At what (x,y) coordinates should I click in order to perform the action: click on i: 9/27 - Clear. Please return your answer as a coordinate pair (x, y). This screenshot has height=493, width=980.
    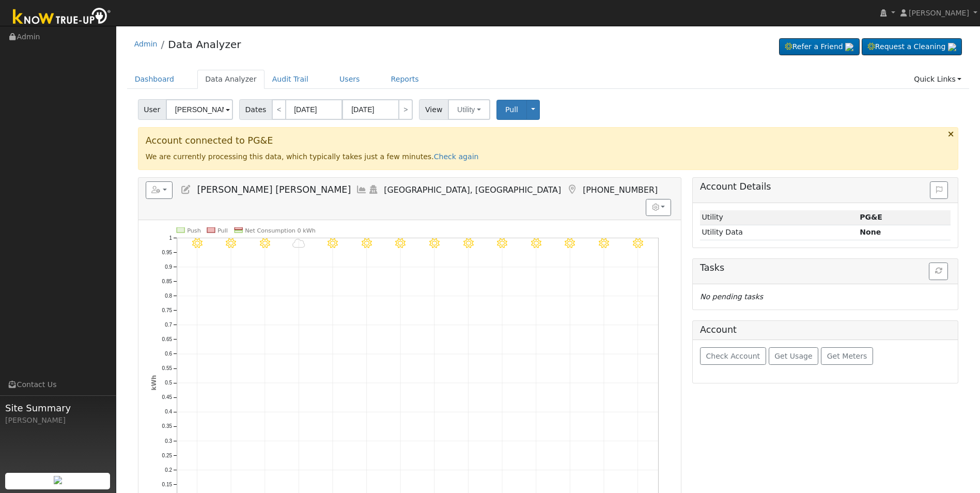
    Looking at the image, I should click on (231, 243).